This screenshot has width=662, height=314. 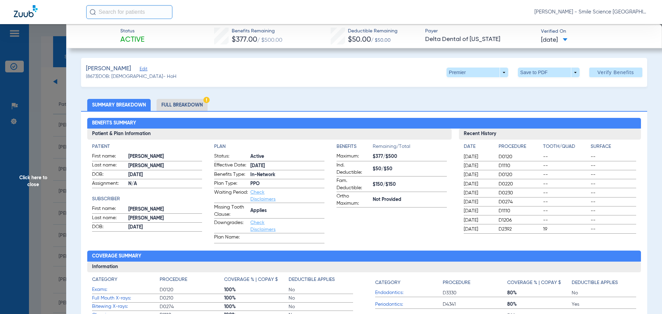 I want to click on app-breakdown-title: Plan, so click(x=269, y=147).